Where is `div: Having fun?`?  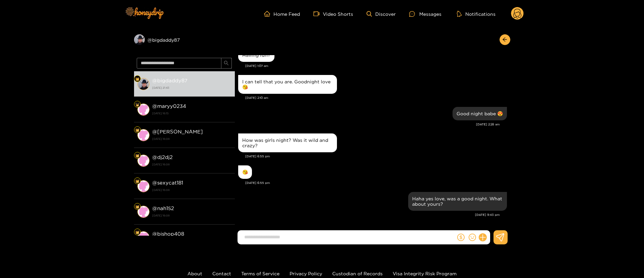 div: Having fun? is located at coordinates (256, 55).